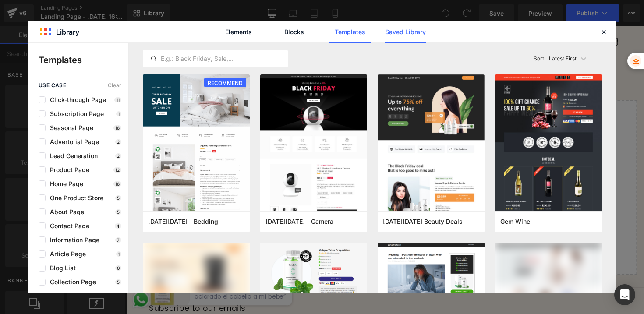  Describe the element at coordinates (215, 59) in the screenshot. I see `input: E.g.: Black Friday, Sale,...` at that location.